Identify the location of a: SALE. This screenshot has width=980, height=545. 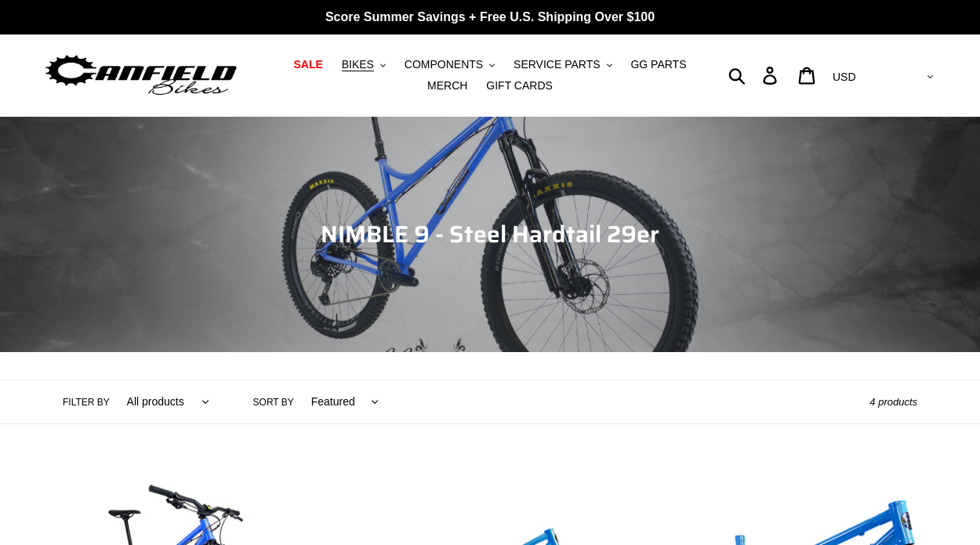
(308, 64).